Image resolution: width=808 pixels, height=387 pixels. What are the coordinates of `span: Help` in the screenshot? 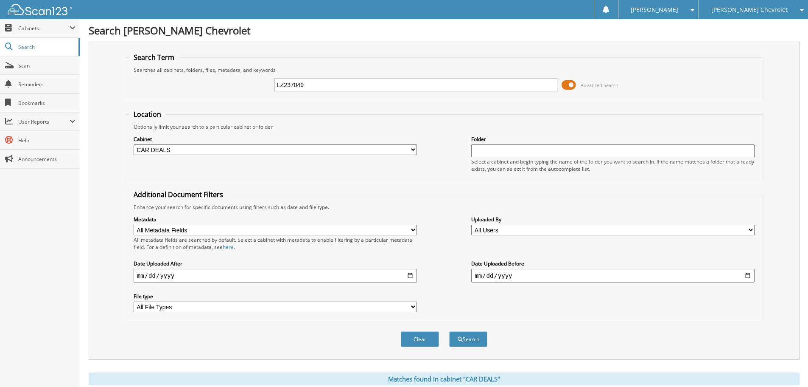 It's located at (47, 140).